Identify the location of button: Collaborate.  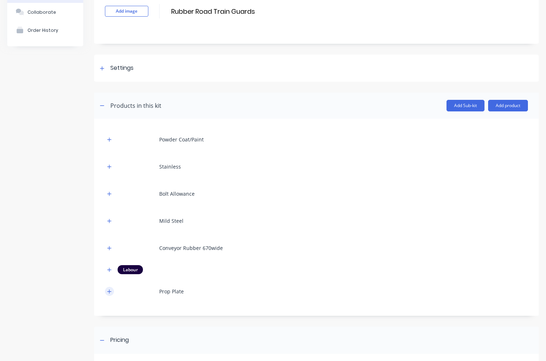
(45, 12).